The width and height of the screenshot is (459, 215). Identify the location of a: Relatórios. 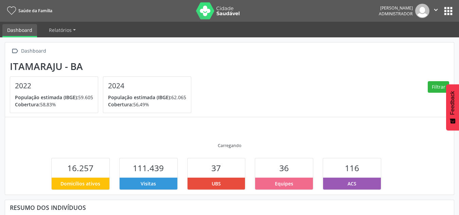
(62, 30).